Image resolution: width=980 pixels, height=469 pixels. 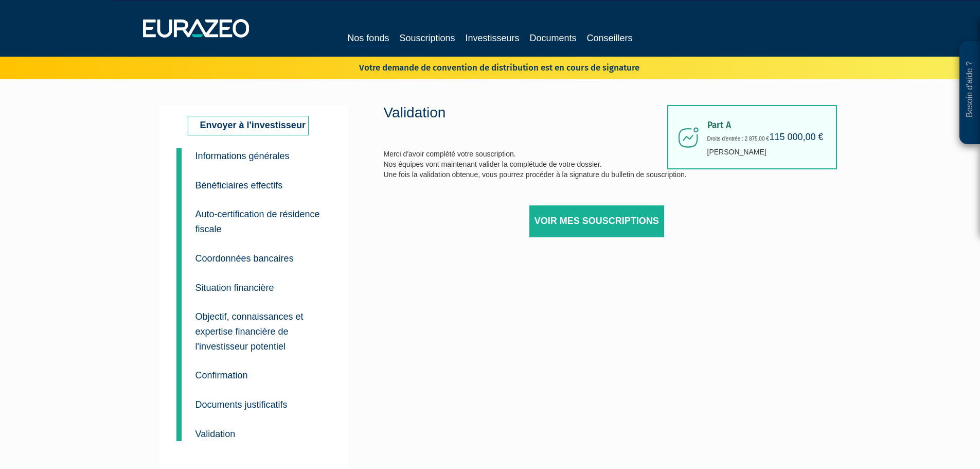 What do you see at coordinates (179, 180) in the screenshot?
I see `a: 2` at bounding box center [179, 180].